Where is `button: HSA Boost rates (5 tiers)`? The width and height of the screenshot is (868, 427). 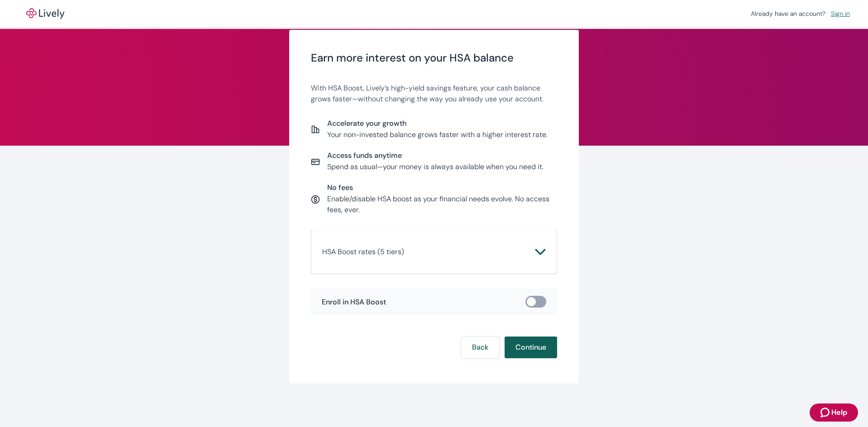 button: HSA Boost rates (5 tiers) is located at coordinates (434, 252).